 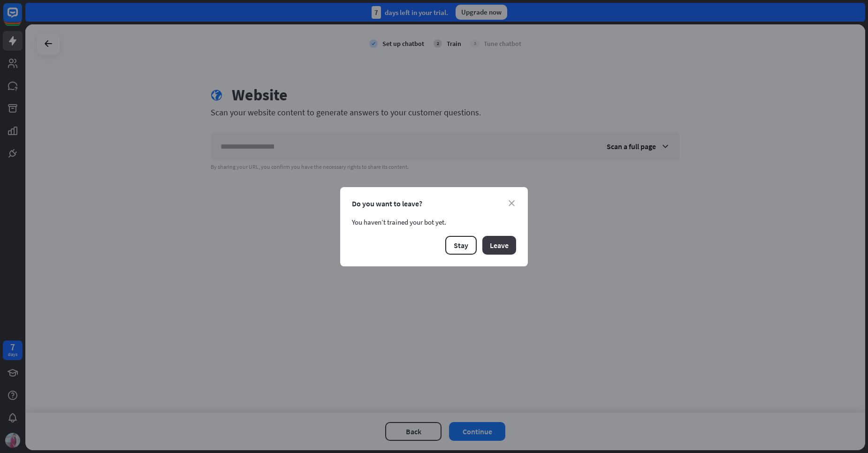 I want to click on i: close, so click(x=512, y=203).